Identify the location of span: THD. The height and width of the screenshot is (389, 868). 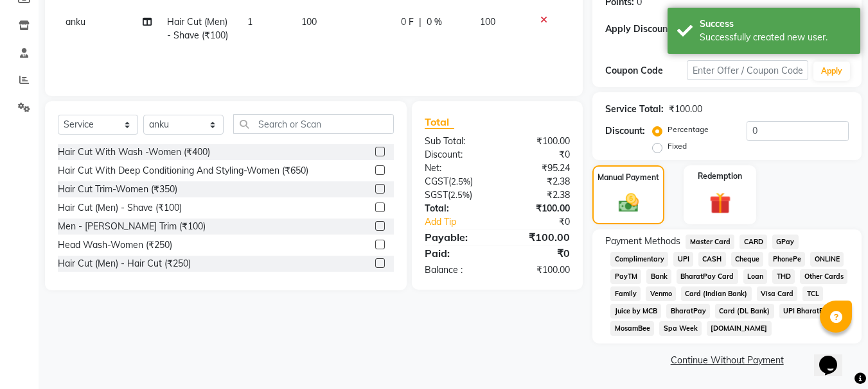
(783, 277).